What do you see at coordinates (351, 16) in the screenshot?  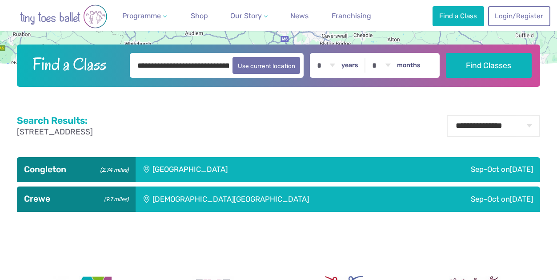 I see `a: Franchising` at bounding box center [351, 16].